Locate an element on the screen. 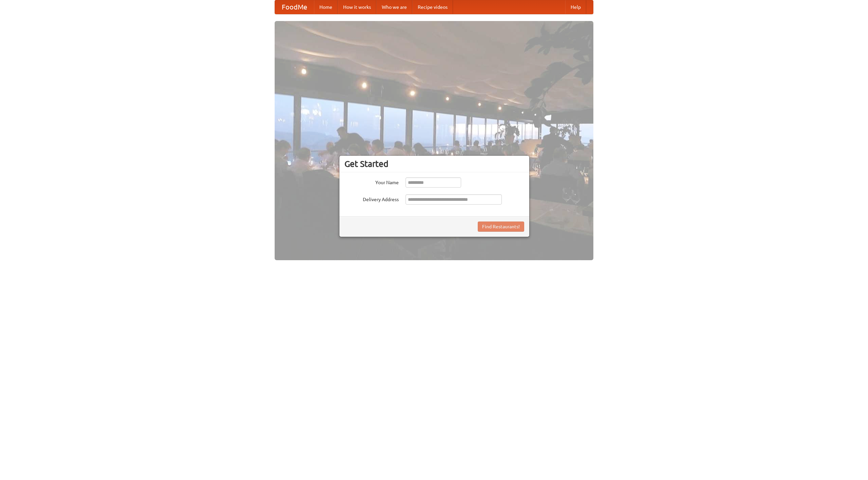 The width and height of the screenshot is (868, 480). a: Home is located at coordinates (326, 7).